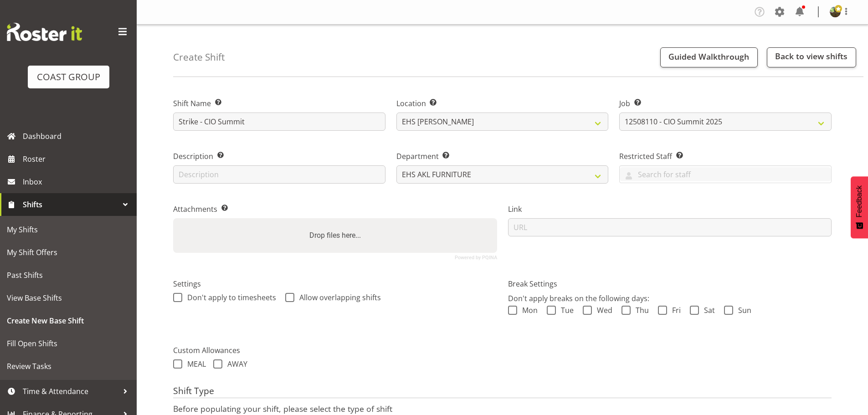 The image size is (868, 415). What do you see at coordinates (709, 58) in the screenshot?
I see `button: Guided Walkthrough` at bounding box center [709, 58].